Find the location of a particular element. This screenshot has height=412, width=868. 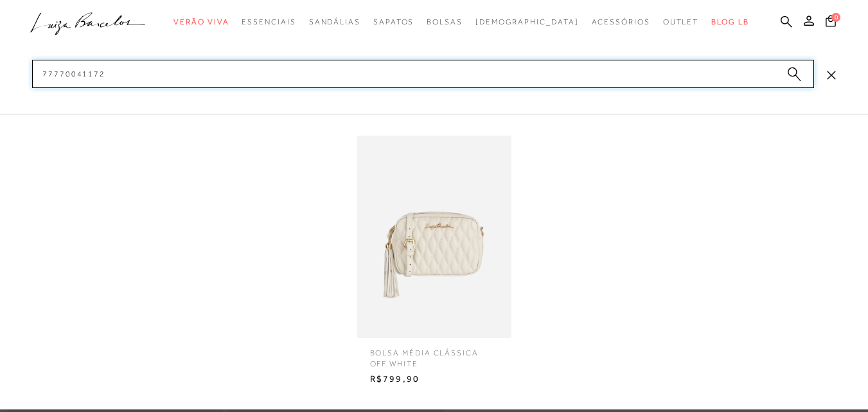

span: Verão Viva is located at coordinates (201, 22).